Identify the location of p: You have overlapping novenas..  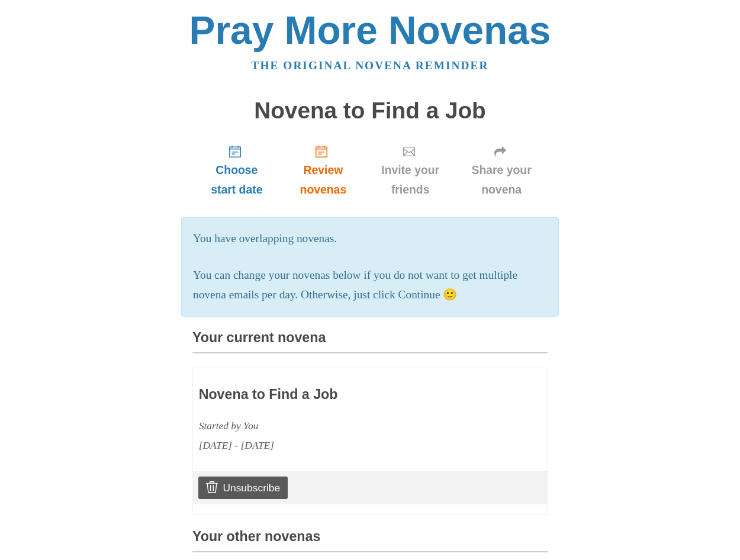
(370, 238).